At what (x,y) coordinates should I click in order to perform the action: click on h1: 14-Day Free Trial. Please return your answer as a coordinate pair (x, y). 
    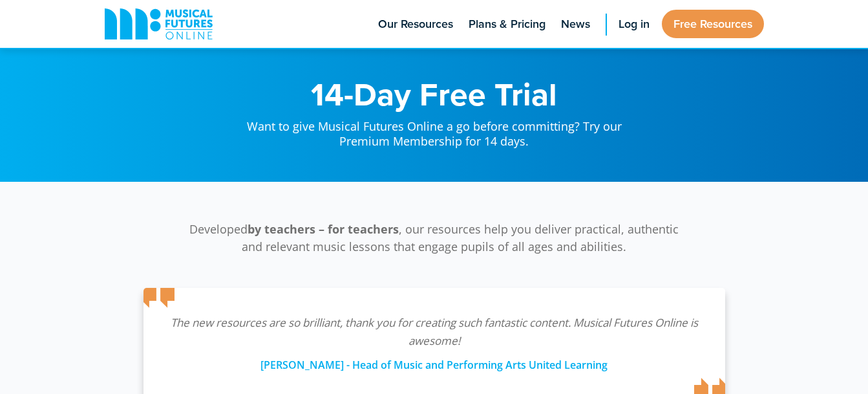
    Looking at the image, I should click on (434, 94).